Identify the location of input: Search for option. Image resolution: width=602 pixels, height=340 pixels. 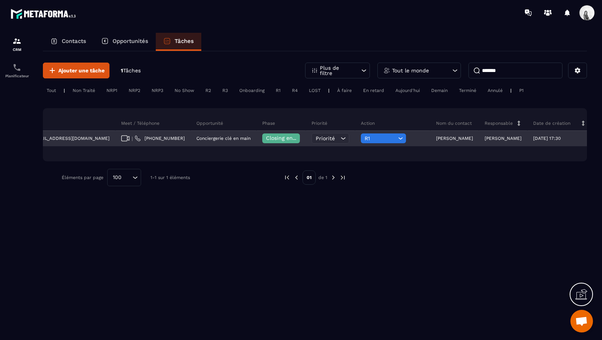
(127, 177).